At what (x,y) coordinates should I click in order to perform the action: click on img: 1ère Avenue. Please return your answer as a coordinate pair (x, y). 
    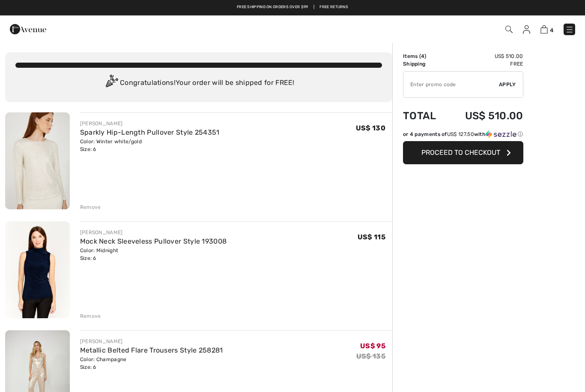
    Looking at the image, I should click on (28, 29).